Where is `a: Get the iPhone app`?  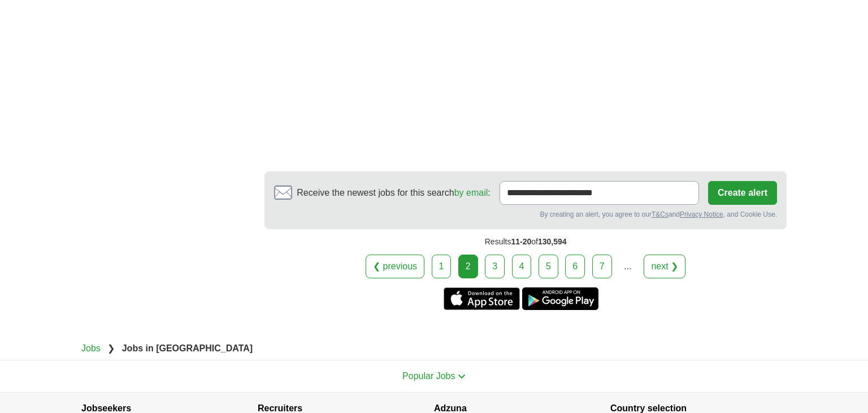
a: Get the iPhone app is located at coordinates (481, 299).